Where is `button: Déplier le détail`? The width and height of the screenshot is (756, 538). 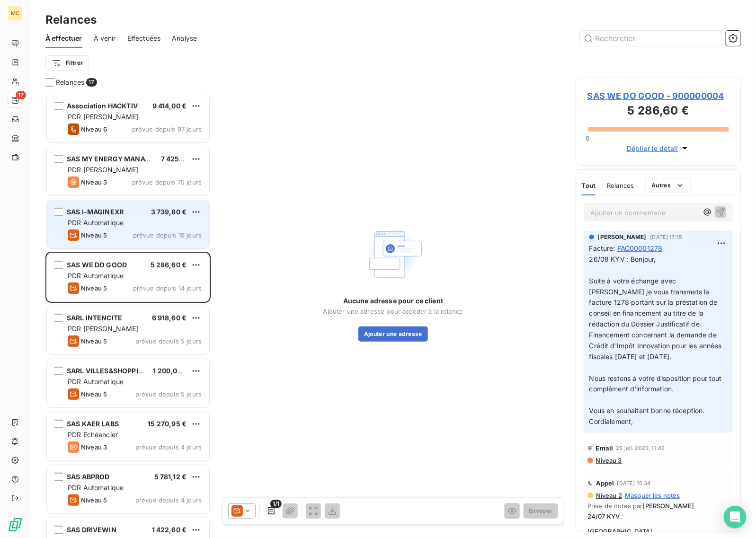
button: Déplier le détail is located at coordinates (658, 148).